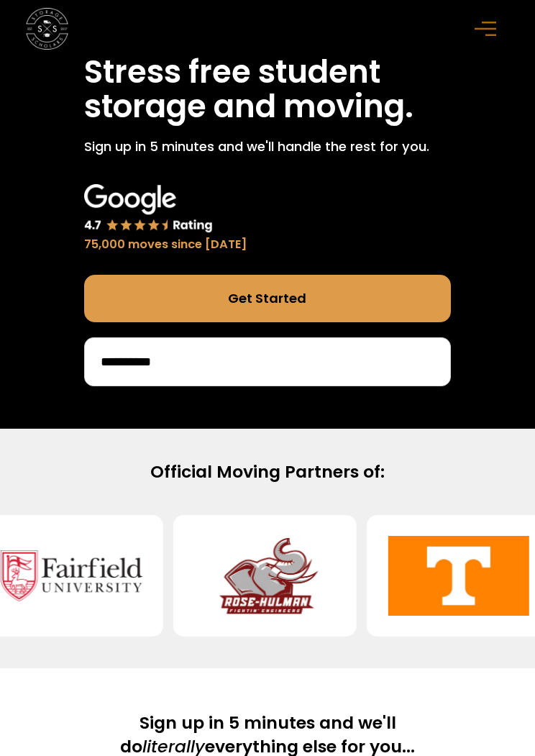 The image size is (535, 756). Describe the element at coordinates (267, 89) in the screenshot. I see `h1: Stress free student storage and moving.` at that location.